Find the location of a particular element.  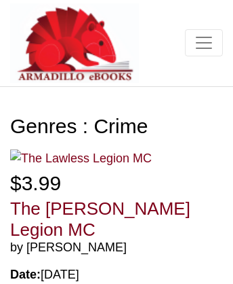

span: $3.99 is located at coordinates (35, 182).